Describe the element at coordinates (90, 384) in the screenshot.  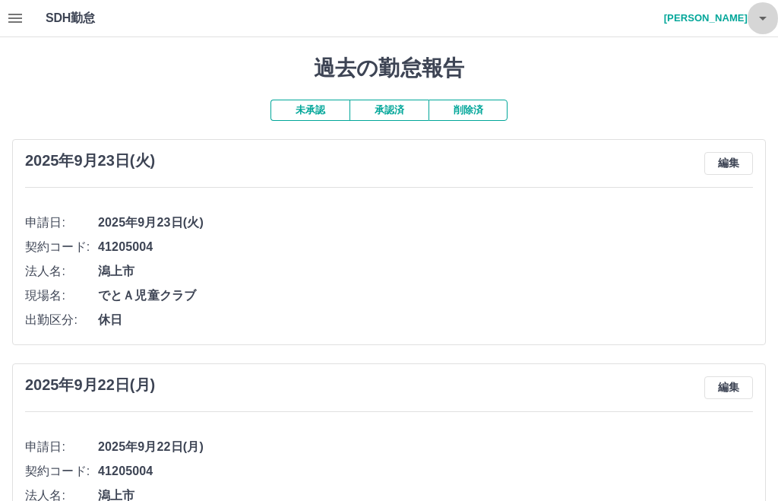
I see `h3: 2025年9月22日(月)` at that location.